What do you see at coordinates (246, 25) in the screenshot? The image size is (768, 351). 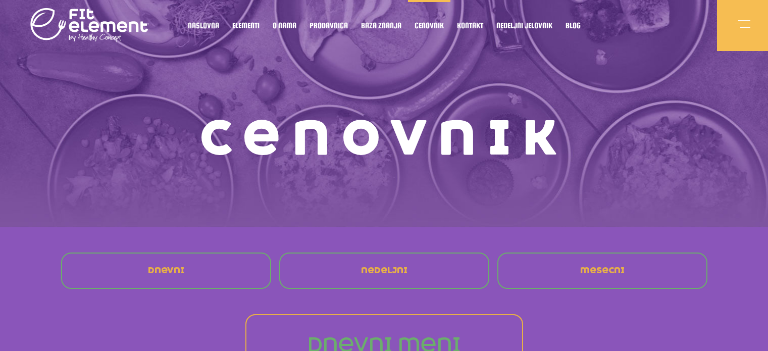 I see `span: Elementi` at bounding box center [246, 25].